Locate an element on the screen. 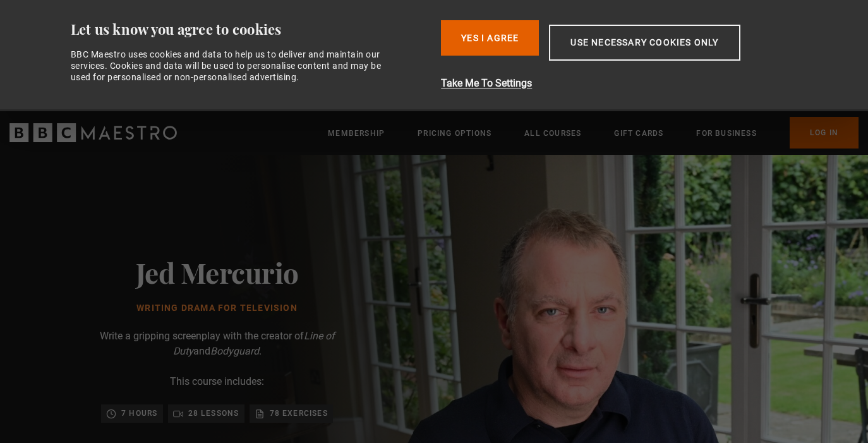 The height and width of the screenshot is (443, 868). nav: Primary is located at coordinates (593, 132).